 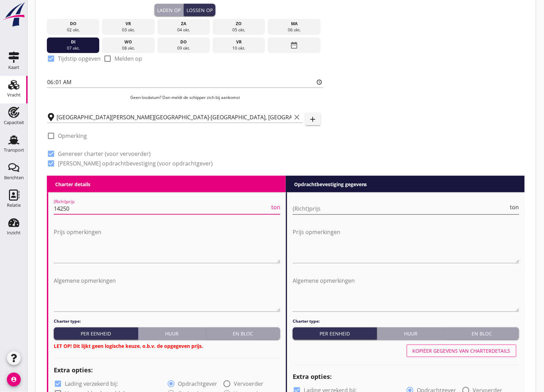 What do you see at coordinates (184, 48) in the screenshot?
I see `div: 09 okt.` at bounding box center [184, 48].